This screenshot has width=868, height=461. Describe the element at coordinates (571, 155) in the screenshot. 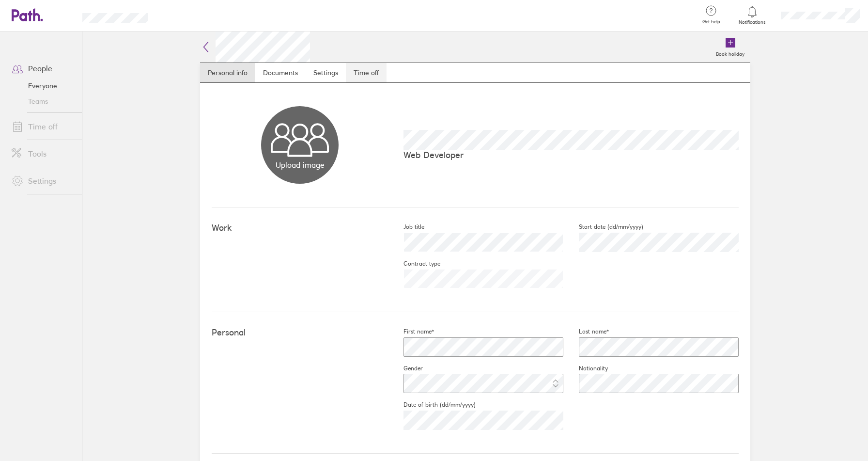

I see `p: Web Developer` at that location.